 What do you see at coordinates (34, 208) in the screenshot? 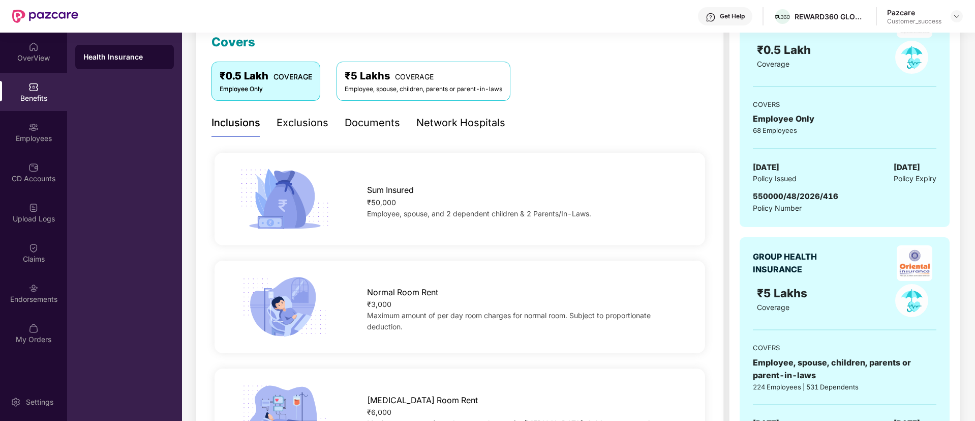
I see `img: svg+xml;base64,PHN2ZyBpZD0iVXBsb2FkX0xvZ3MiIGRhdGEtbmFtZT0iVXBsb2FkIExvZ3MiIHhtbG5zPSJodHRwOi8vd3...` at bounding box center [34, 208].